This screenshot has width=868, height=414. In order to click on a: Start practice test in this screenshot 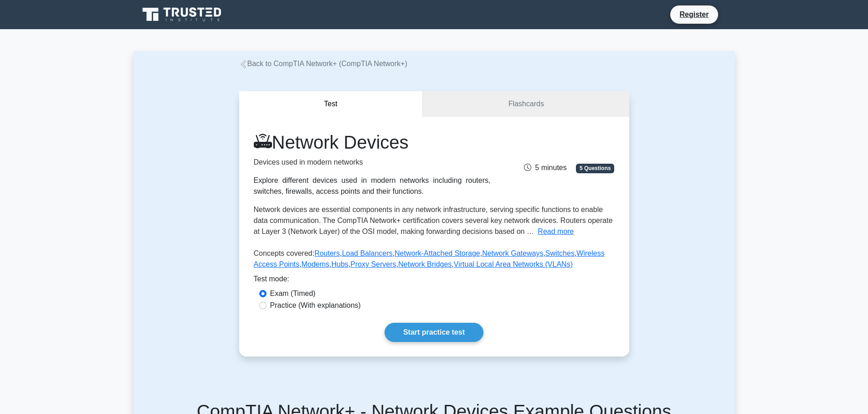, I will do `click(434, 332)`.